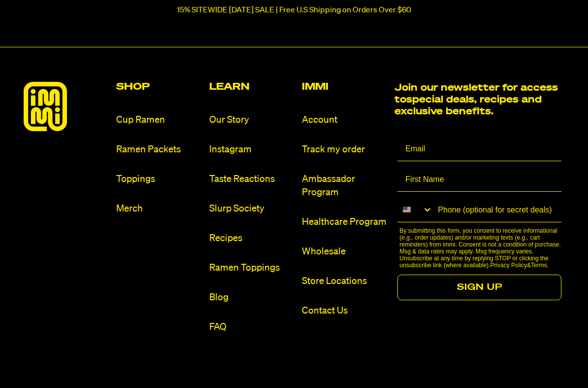 Image resolution: width=588 pixels, height=388 pixels. What do you see at coordinates (344, 120) in the screenshot?
I see `a: Account` at bounding box center [344, 120].